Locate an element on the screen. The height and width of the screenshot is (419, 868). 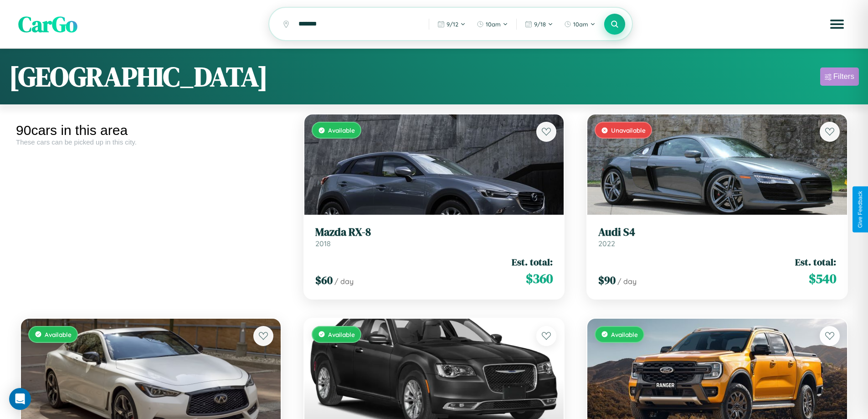
h3: Audi S4 is located at coordinates (717, 232).